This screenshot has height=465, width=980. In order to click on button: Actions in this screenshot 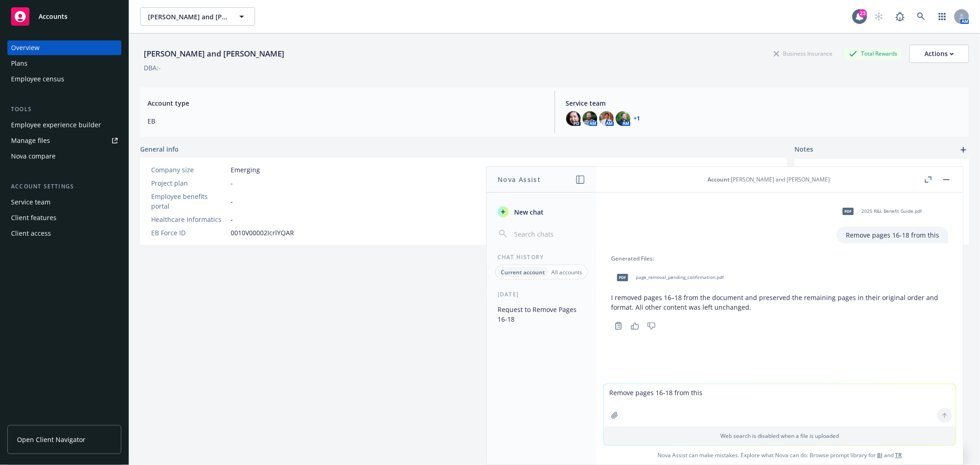, I will do `click(939, 54)`.